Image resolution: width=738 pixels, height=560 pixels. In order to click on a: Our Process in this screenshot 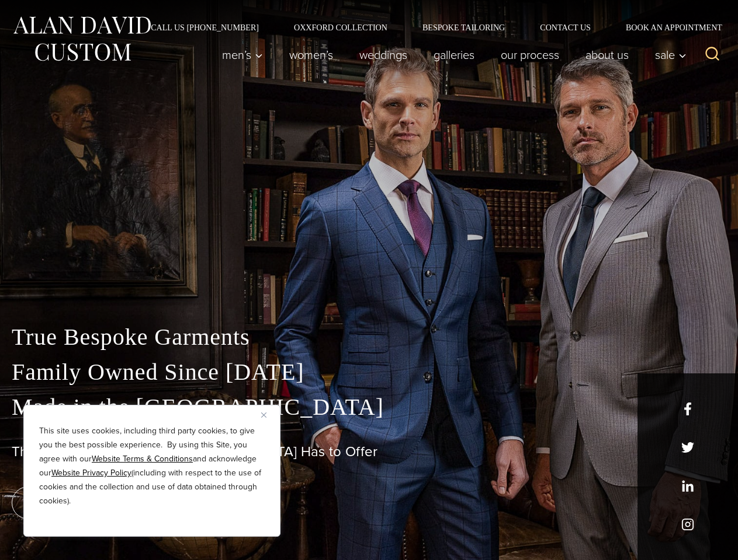, I will do `click(530, 55)`.